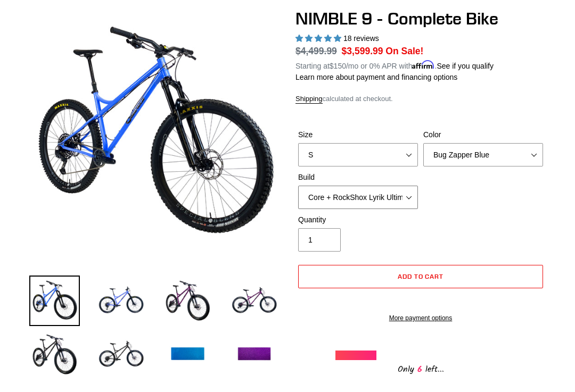 This screenshot has width=575, height=392. I want to click on div: Only left..., so click(420, 368).